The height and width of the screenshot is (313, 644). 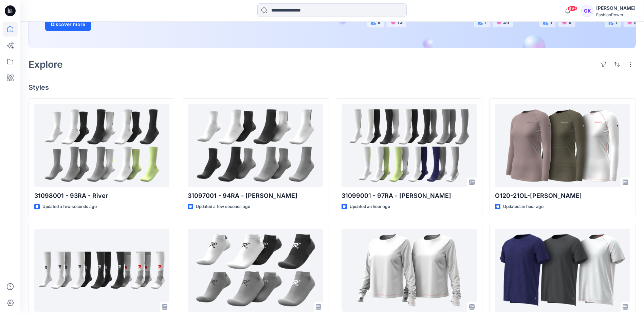 I want to click on p: 31098001 - 93RA - River, so click(x=102, y=196).